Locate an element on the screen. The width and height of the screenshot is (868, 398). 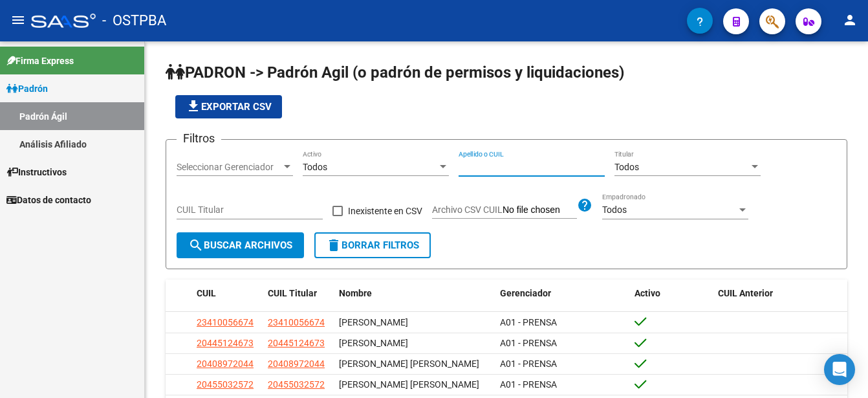
mat-icon: person is located at coordinates (851, 20).